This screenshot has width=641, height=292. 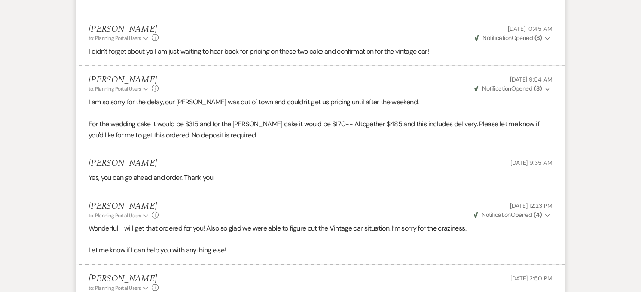 I want to click on p: Let me know if I can help you with anything else!, so click(x=320, y=250).